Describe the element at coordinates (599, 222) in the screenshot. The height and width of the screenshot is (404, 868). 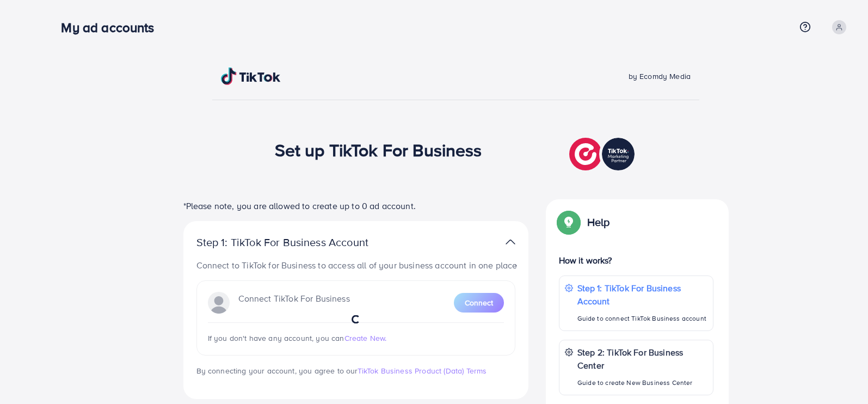
I see `p: Help` at that location.